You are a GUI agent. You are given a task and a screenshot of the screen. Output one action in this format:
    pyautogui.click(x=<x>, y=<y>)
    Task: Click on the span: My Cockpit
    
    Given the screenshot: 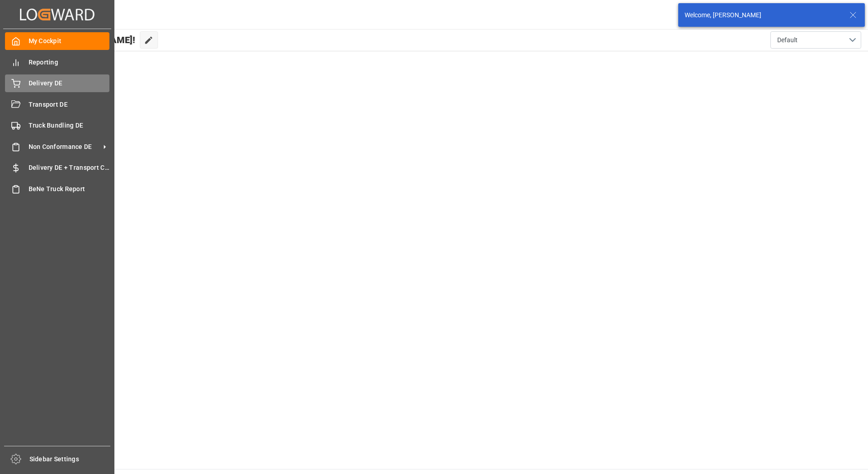 What is the action you would take?
    pyautogui.click(x=69, y=41)
    